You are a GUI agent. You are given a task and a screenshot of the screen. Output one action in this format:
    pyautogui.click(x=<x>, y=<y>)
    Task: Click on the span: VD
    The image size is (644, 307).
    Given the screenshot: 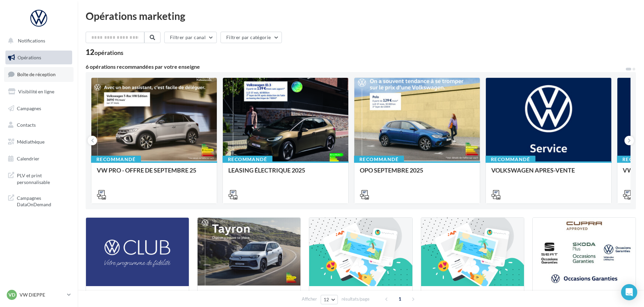 What is the action you would take?
    pyautogui.click(x=12, y=295)
    